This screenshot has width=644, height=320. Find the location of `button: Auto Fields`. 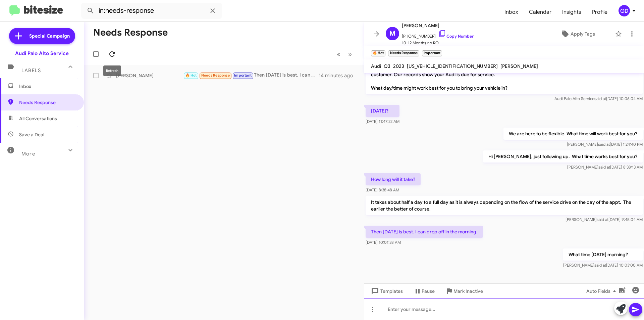

button: Auto Fields is located at coordinates (603, 291).